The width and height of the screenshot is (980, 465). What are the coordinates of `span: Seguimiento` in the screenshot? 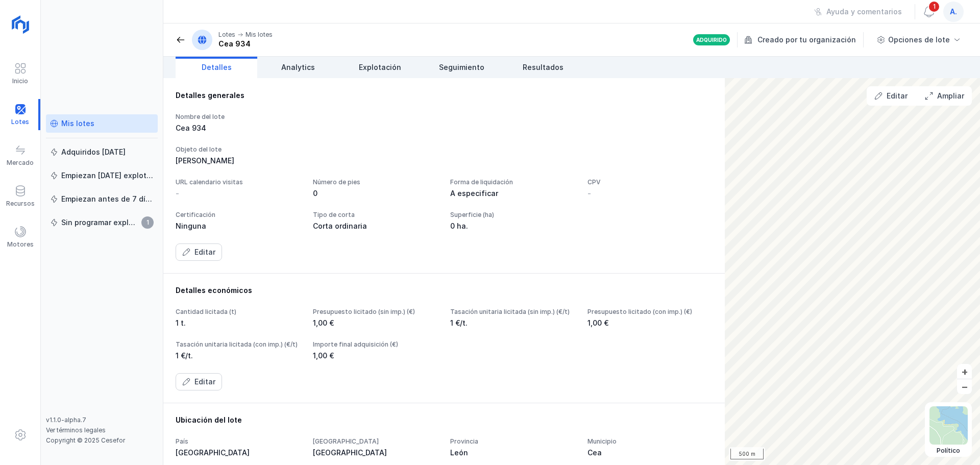 It's located at (462, 67).